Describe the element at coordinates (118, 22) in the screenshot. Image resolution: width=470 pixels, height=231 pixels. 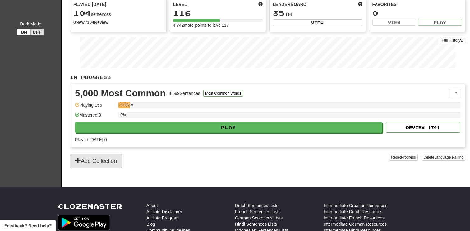
I see `div: New / Review` at that location.